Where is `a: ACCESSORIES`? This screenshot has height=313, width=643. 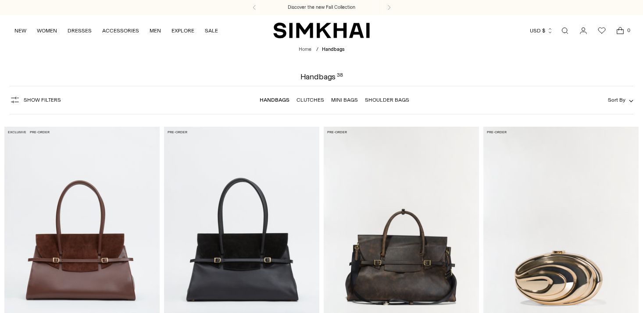 a: ACCESSORIES is located at coordinates (121, 31).